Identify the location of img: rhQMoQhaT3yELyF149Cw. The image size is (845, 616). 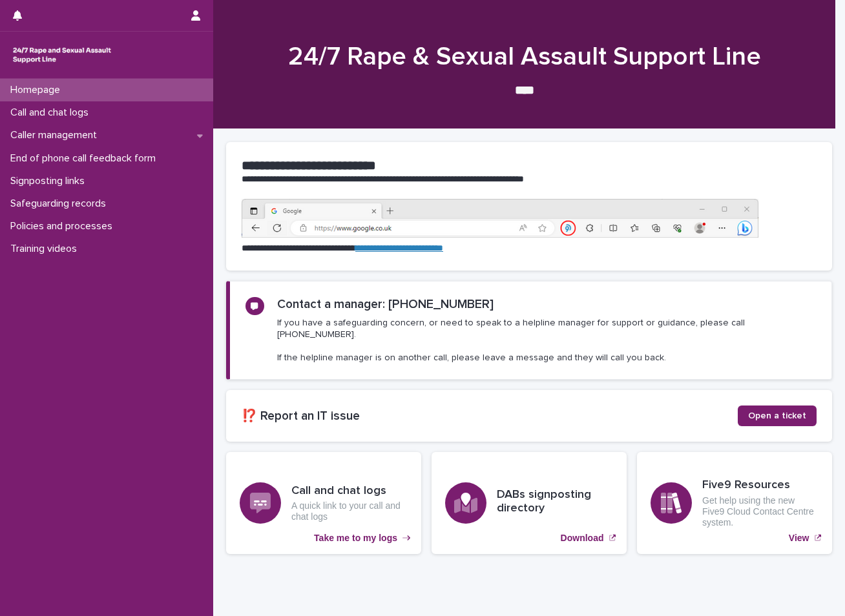
(62, 55).